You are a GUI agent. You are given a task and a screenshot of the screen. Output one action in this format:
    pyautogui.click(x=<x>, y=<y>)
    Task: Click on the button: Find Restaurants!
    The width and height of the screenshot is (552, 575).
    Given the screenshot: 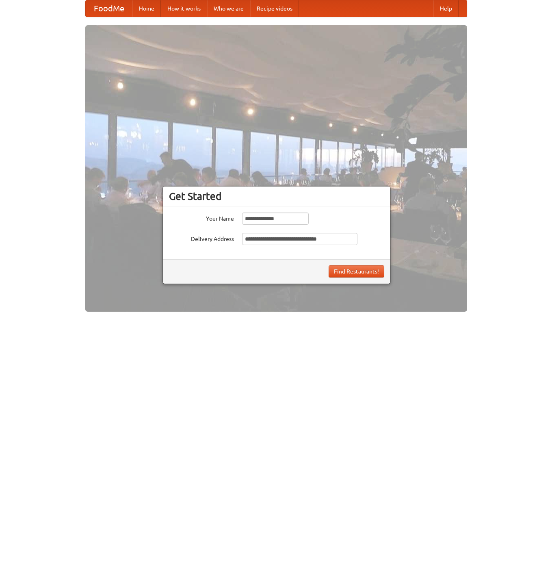 What is the action you would take?
    pyautogui.click(x=356, y=271)
    